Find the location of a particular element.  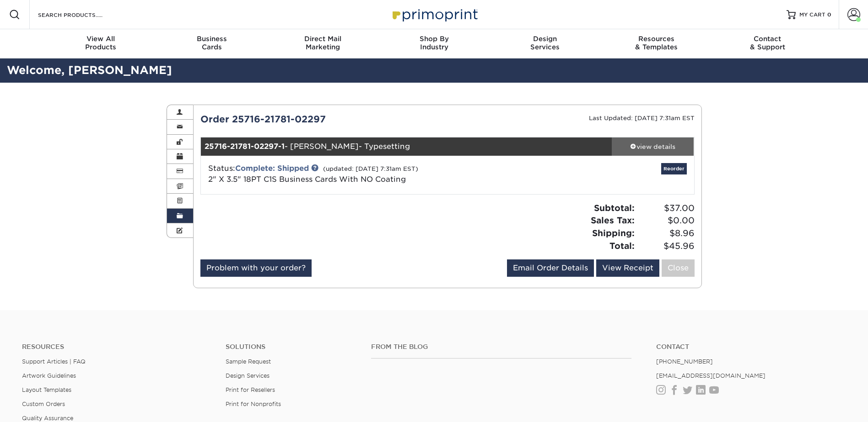

h4: From the Blog is located at coordinates (501, 347).